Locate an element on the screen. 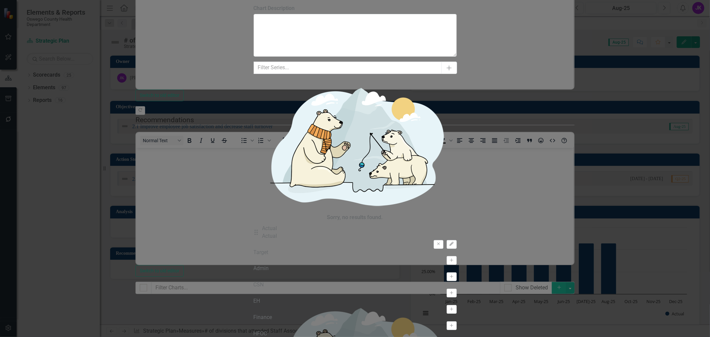 This screenshot has height=337, width=710. div: Target is located at coordinates (261, 252).